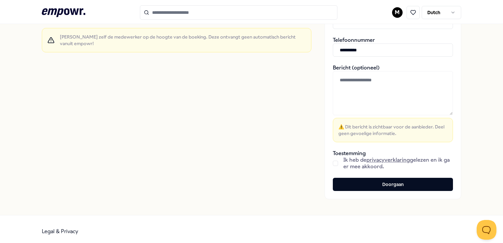  Describe the element at coordinates (393, 160) in the screenshot. I see `div: Toestemming` at that location.